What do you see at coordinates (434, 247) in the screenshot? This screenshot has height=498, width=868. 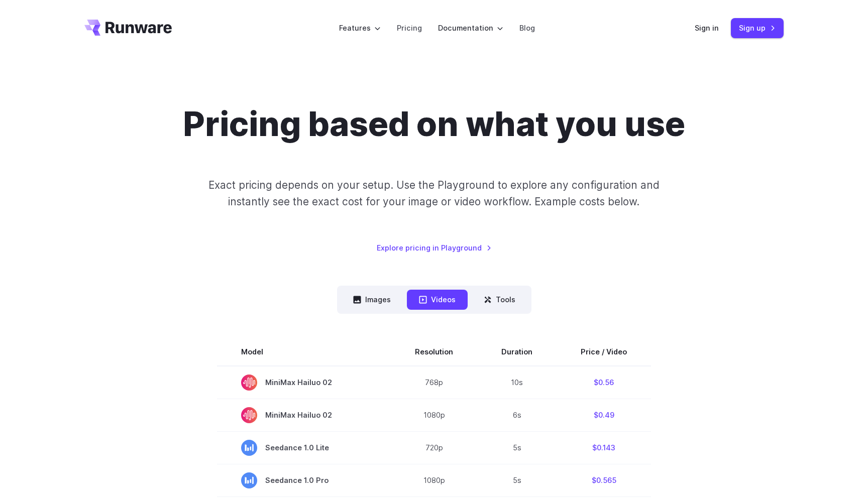 I see `a: Explore pricing in Playground` at bounding box center [434, 247].